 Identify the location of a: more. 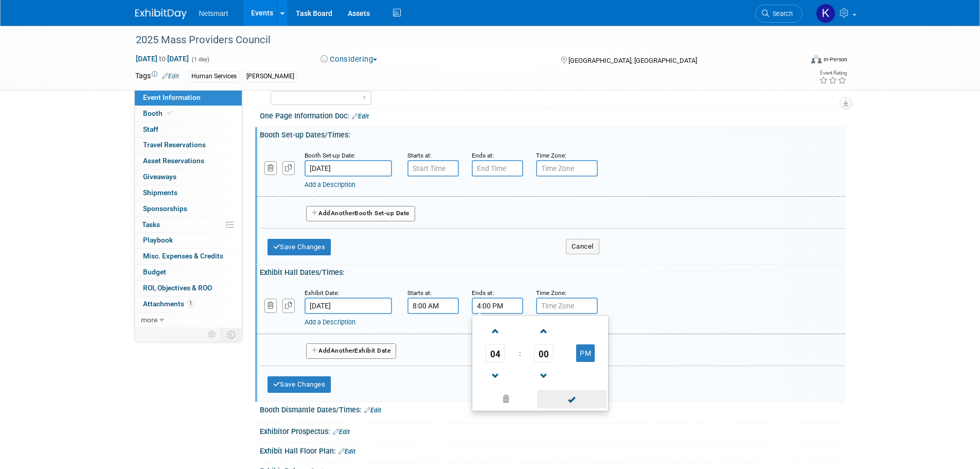
(189, 320).